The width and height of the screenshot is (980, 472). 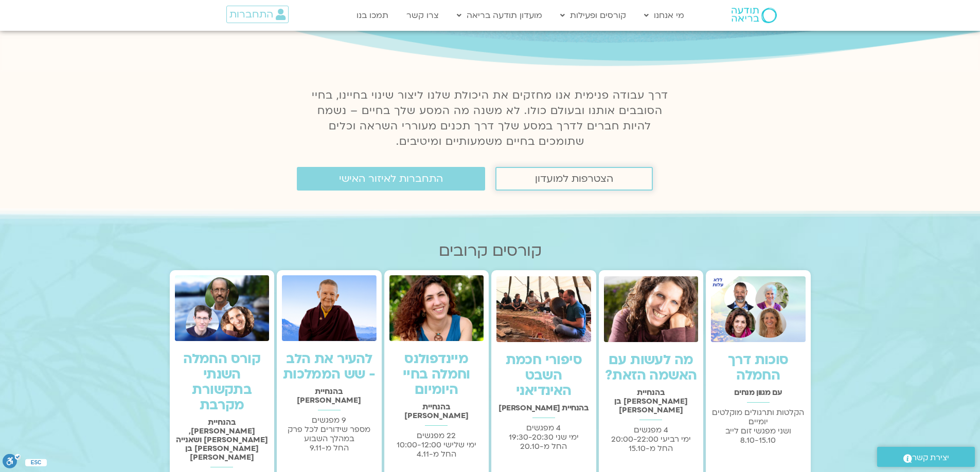 What do you see at coordinates (490, 251) in the screenshot?
I see `h2: קורסים קרובים` at bounding box center [490, 251].